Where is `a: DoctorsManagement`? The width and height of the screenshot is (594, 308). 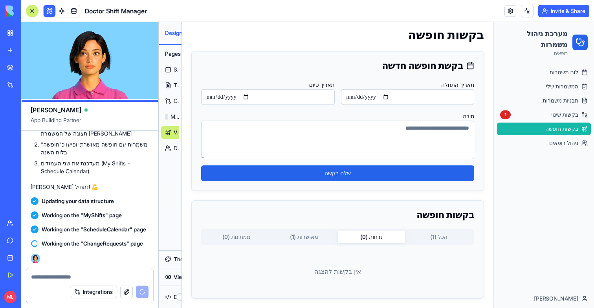 a: DoctorsManagement is located at coordinates (173, 148).